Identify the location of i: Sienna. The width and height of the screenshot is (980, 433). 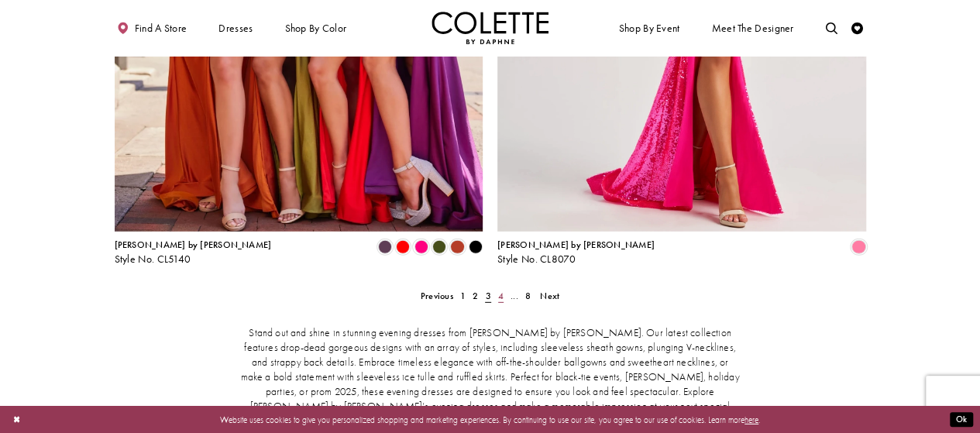
(457, 247).